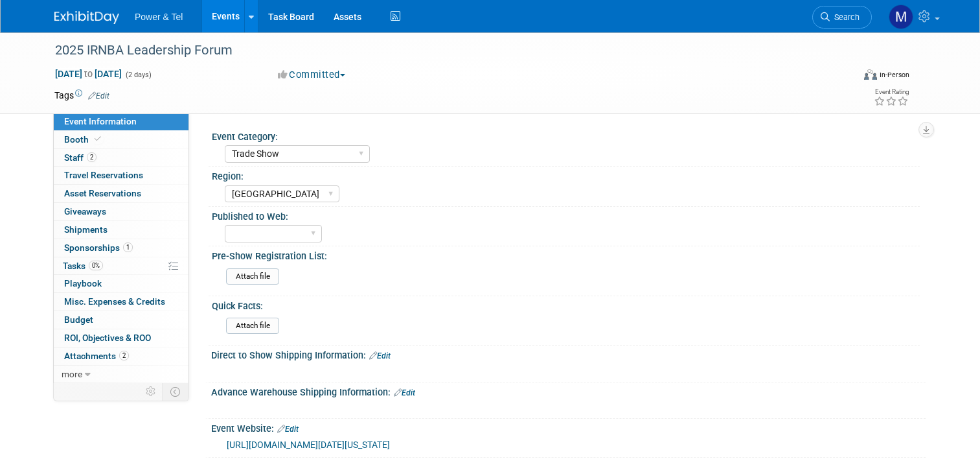 The height and width of the screenshot is (459, 980). I want to click on a: Tasks0%, so click(121, 266).